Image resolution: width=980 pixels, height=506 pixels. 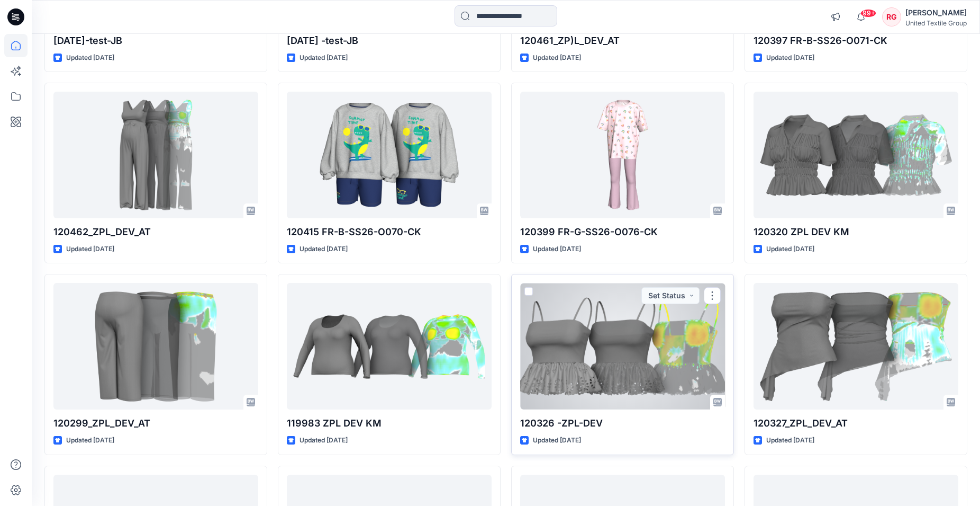 I want to click on a: 120320 ZPL DEV KM, so click(x=856, y=154).